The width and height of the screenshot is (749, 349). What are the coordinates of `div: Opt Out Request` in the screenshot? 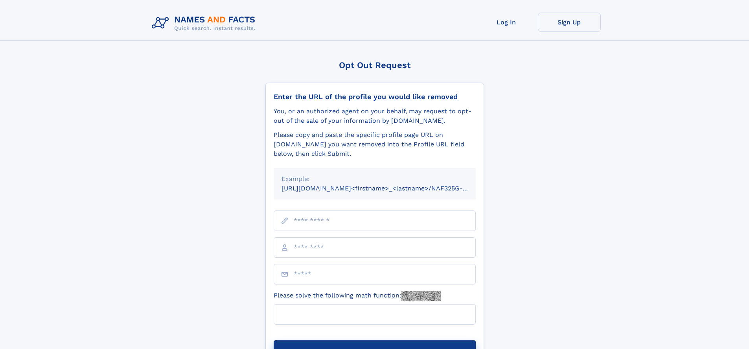 It's located at (375, 65).